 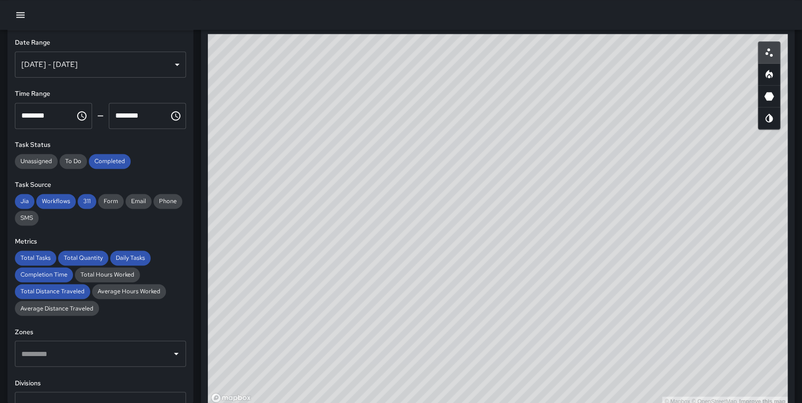 I want to click on span: Total Quantity, so click(x=83, y=257).